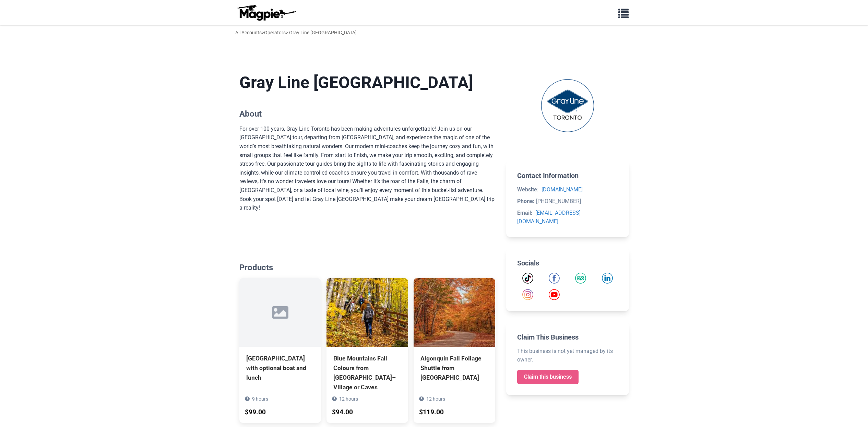 This screenshot has height=427, width=868. Describe the element at coordinates (567, 263) in the screenshot. I see `h2: Socials` at that location.